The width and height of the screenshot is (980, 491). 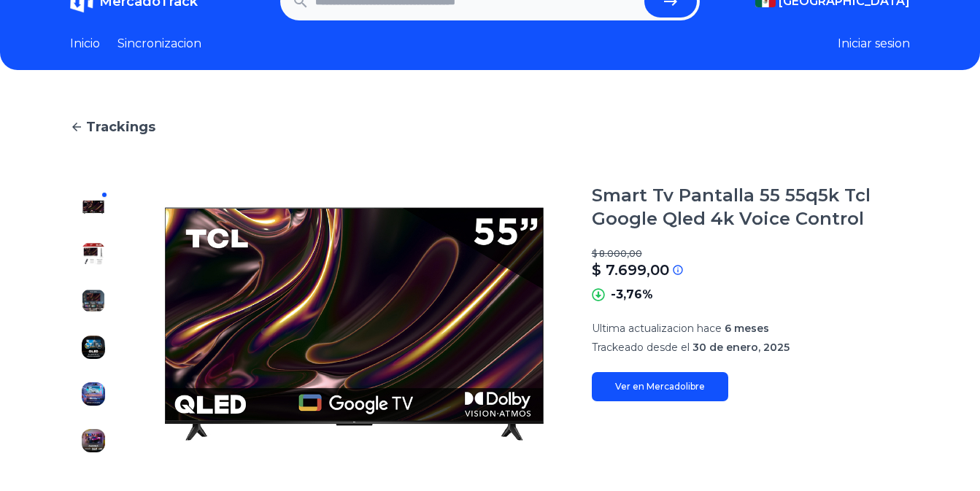 What do you see at coordinates (750, 254) in the screenshot?
I see `p: $ 8.000,00` at bounding box center [750, 254].